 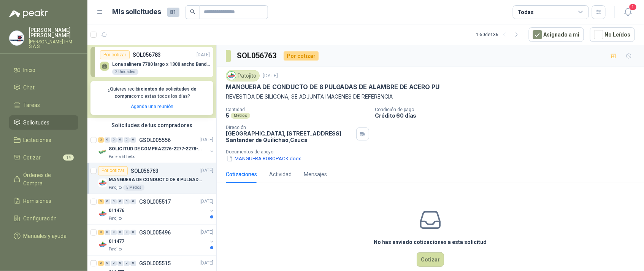 I want to click on p: 011476, so click(x=117, y=211).